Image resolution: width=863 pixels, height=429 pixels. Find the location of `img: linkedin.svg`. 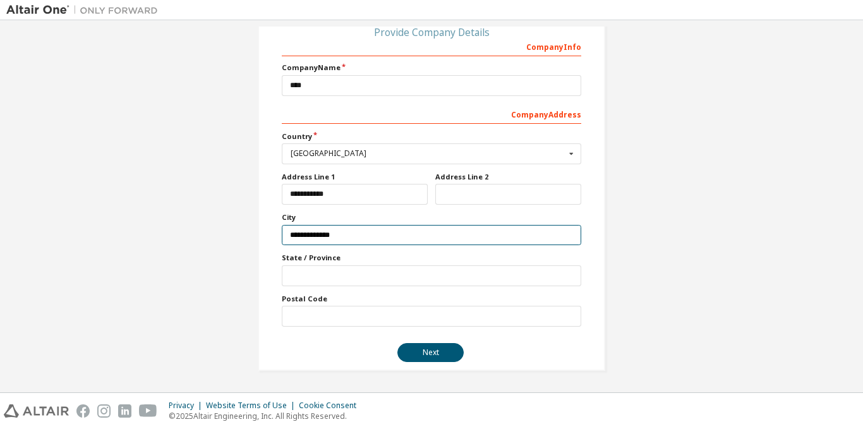

img: linkedin.svg is located at coordinates (124, 411).